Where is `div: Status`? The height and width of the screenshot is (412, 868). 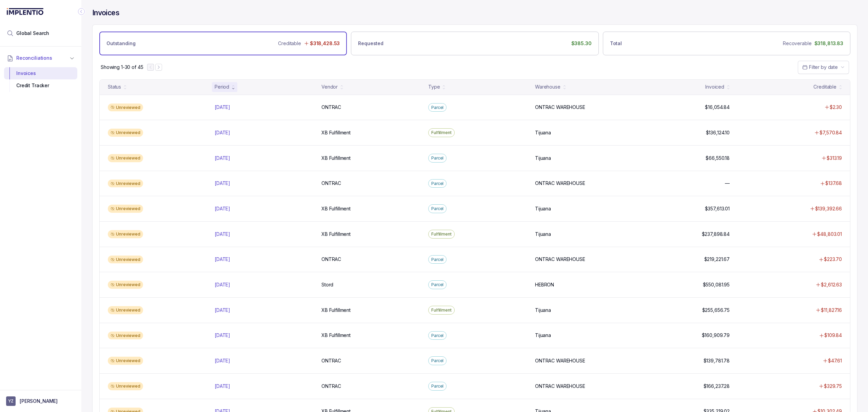 div: Status is located at coordinates (114, 87).